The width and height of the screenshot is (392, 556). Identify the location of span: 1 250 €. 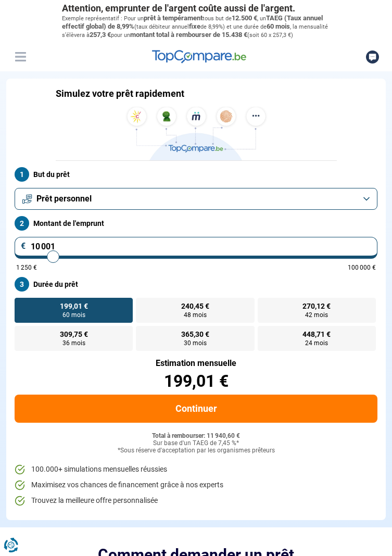
(27, 267).